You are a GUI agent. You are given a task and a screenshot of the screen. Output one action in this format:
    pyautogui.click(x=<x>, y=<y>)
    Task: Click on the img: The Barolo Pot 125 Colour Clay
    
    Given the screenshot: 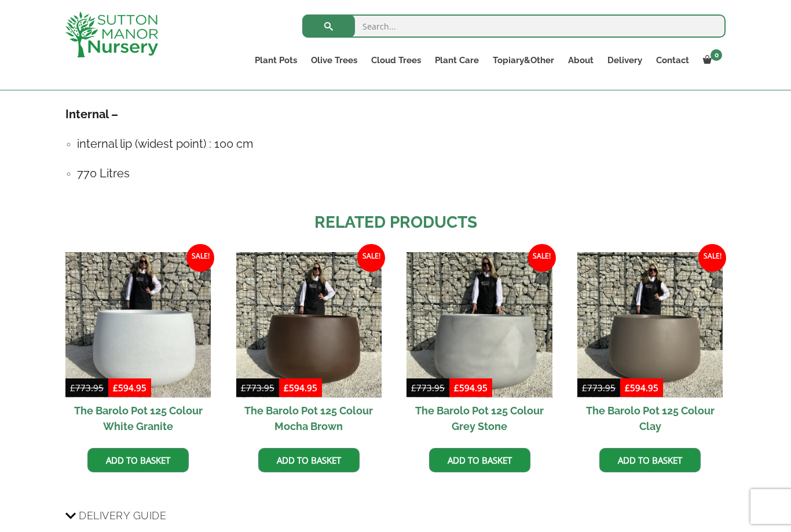 What is the action you would take?
    pyautogui.click(x=650, y=324)
    